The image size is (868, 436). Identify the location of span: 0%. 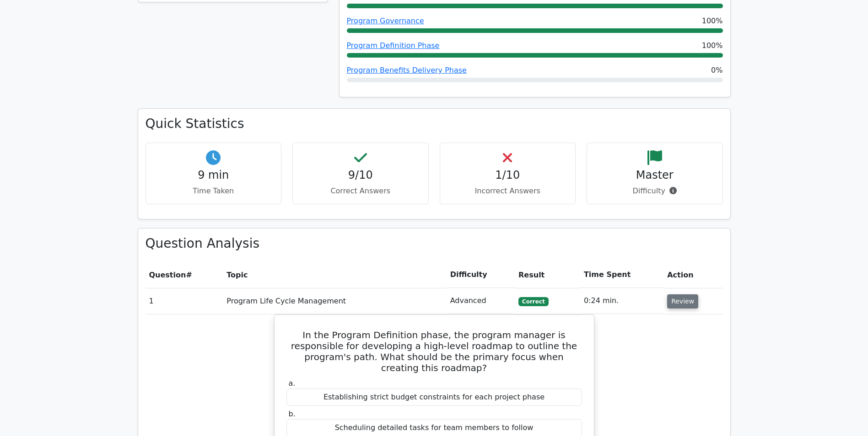
(717, 70).